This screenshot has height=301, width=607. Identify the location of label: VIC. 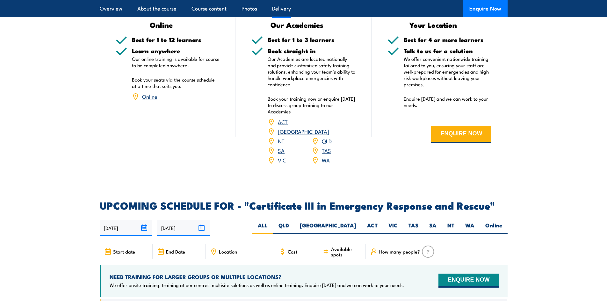
(393, 228).